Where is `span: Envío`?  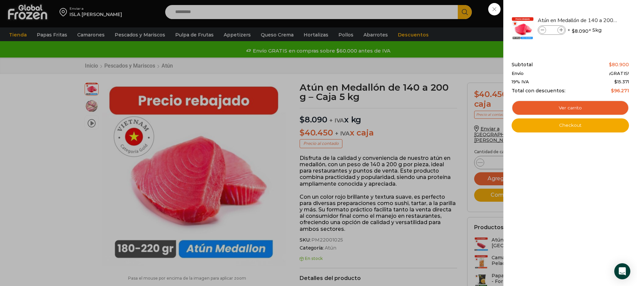
span: Envío is located at coordinates (518, 74).